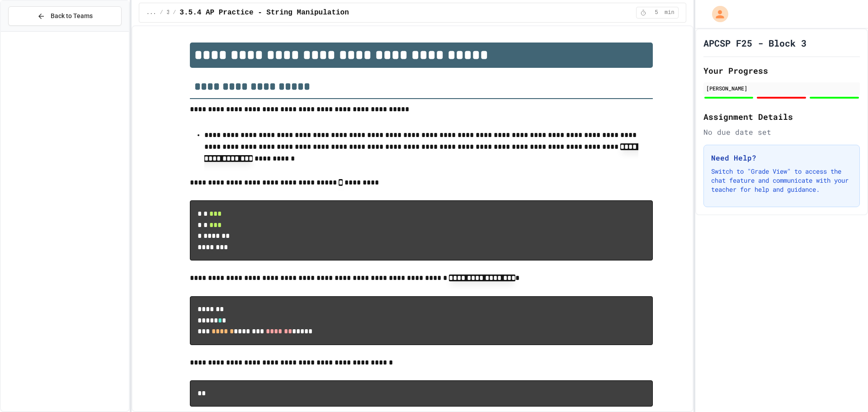 Image resolution: width=868 pixels, height=412 pixels. What do you see at coordinates (71, 16) in the screenshot?
I see `span: Back to Teams` at bounding box center [71, 16].